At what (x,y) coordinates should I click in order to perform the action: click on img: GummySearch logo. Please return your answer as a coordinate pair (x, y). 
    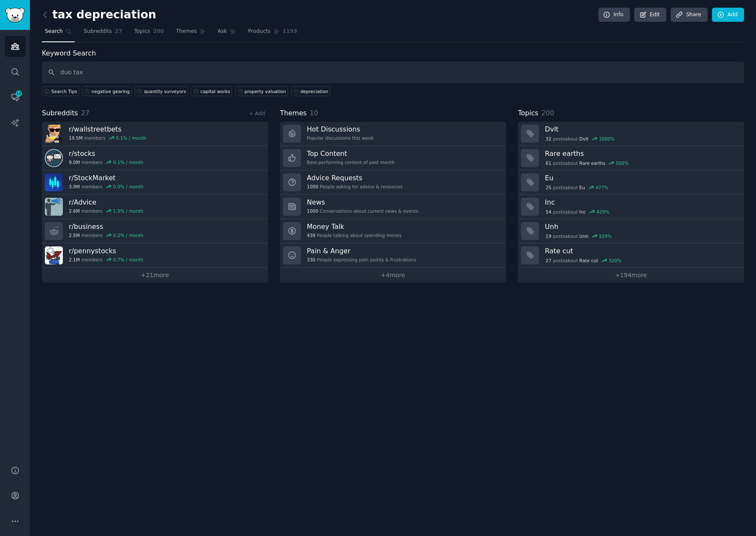
    Looking at the image, I should click on (15, 15).